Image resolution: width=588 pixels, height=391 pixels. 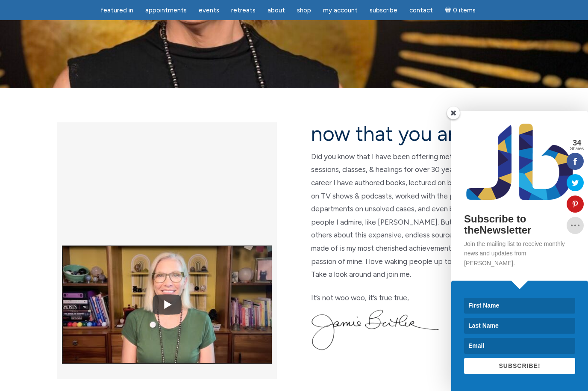 I want to click on a: featured in, so click(x=117, y=10).